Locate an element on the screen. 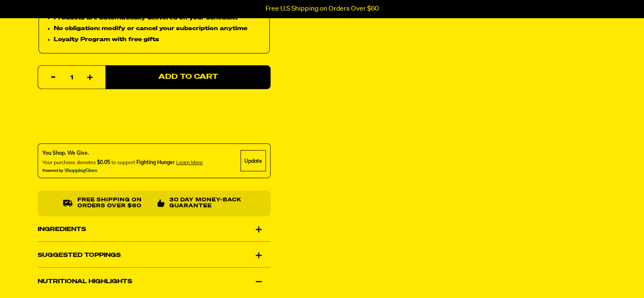 This screenshot has width=644, height=298. div: Nutritional Highlights is located at coordinates (154, 282).